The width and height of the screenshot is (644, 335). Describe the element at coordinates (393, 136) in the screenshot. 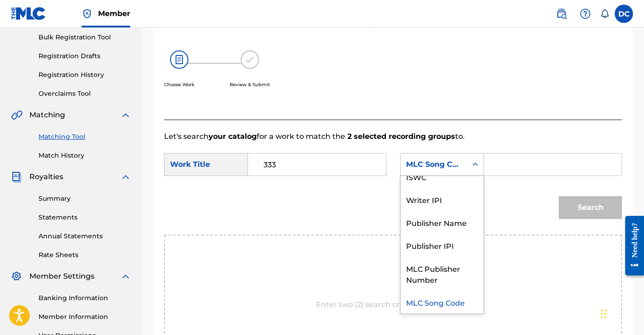

I see `p: Let's search for a work to match the to.` at that location.